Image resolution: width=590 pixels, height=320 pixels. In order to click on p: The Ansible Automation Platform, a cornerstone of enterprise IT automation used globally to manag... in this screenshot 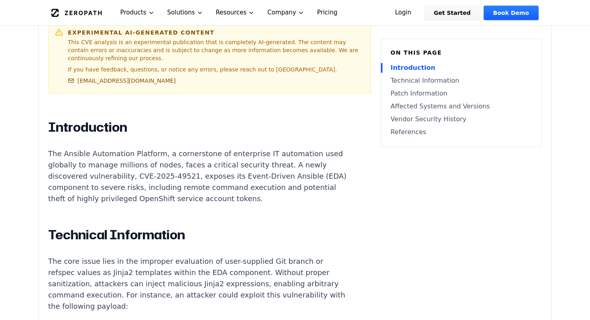, I will do `click(197, 176)`.